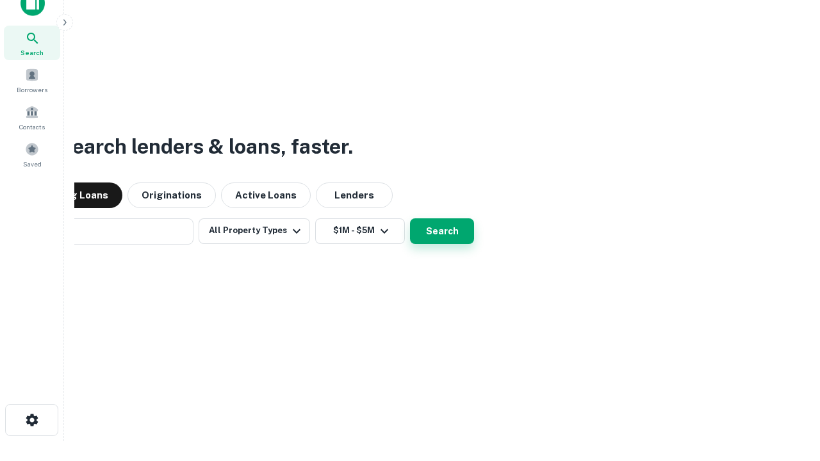 This screenshot has width=820, height=461. What do you see at coordinates (32, 90) in the screenshot?
I see `span: Borrowers` at bounding box center [32, 90].